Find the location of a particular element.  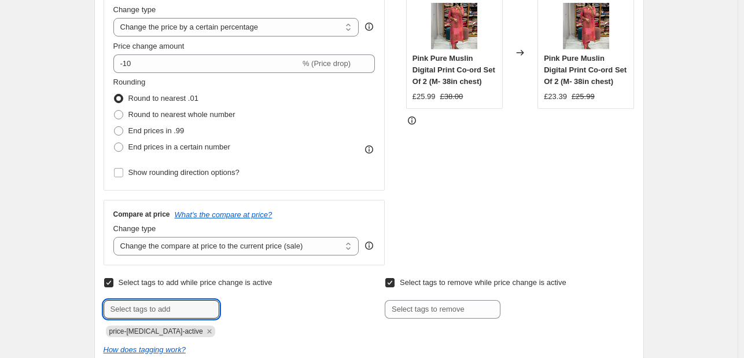

span: End prices in a certain number is located at coordinates (179, 146).